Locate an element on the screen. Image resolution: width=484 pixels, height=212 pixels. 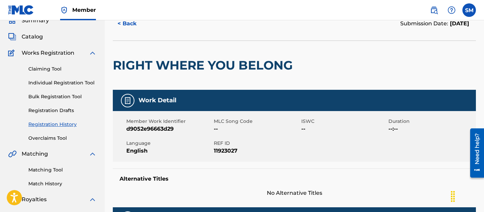
div: Chat Widget is located at coordinates (468, 196).